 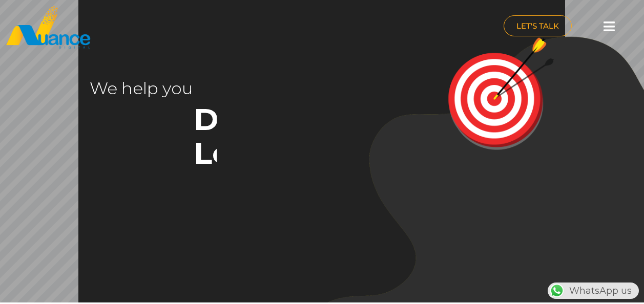 I want to click on img: nuance-qatar_logo, so click(x=48, y=27).